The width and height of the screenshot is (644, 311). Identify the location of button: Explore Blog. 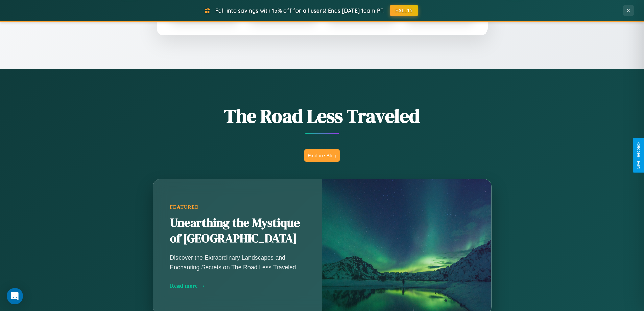
(322, 155).